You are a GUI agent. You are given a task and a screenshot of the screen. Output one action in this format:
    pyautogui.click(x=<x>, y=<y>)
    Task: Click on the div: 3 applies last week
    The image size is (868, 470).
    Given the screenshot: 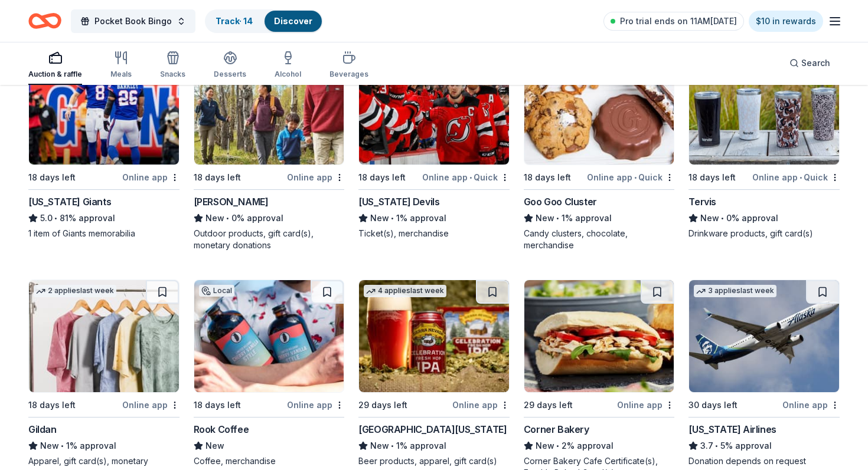 What is the action you would take?
    pyautogui.click(x=735, y=291)
    